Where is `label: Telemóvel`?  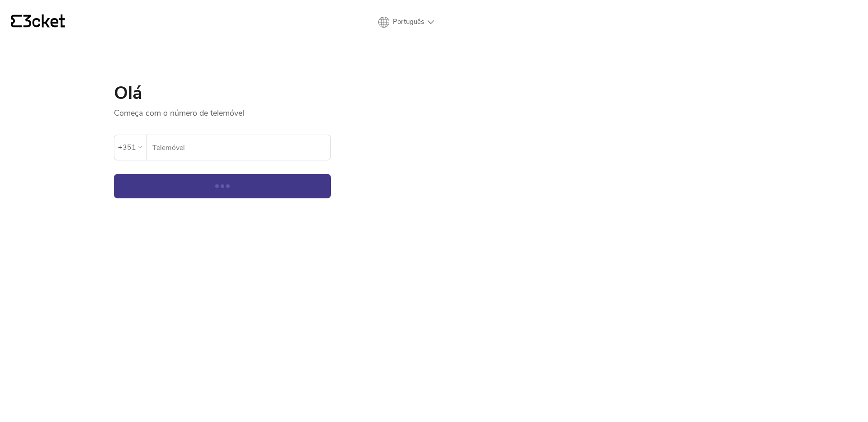
label: Telemóvel is located at coordinates (238, 148).